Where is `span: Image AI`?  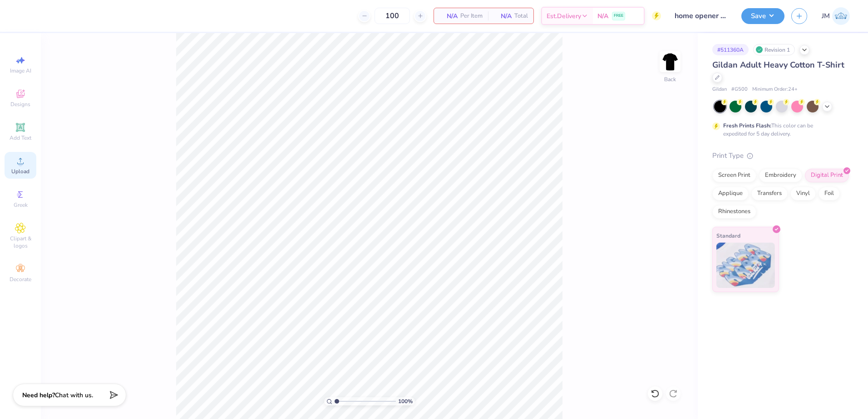
span: Image AI is located at coordinates (21, 71).